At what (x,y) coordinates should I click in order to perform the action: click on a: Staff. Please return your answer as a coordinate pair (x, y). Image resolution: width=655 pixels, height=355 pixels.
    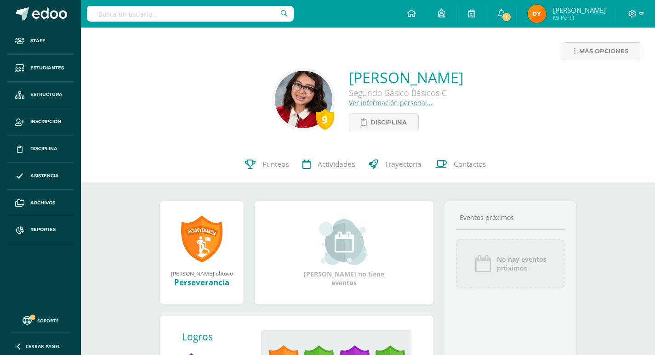
    Looking at the image, I should click on (40, 41).